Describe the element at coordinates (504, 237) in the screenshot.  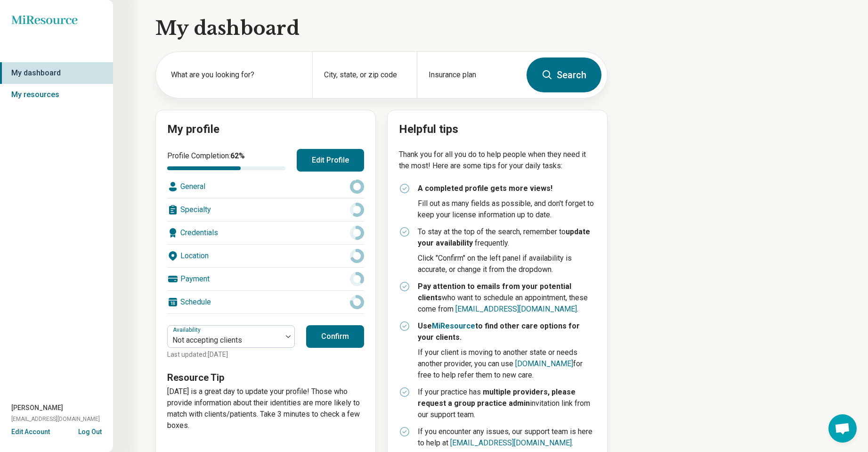
I see `strong: update your availability` at that location.